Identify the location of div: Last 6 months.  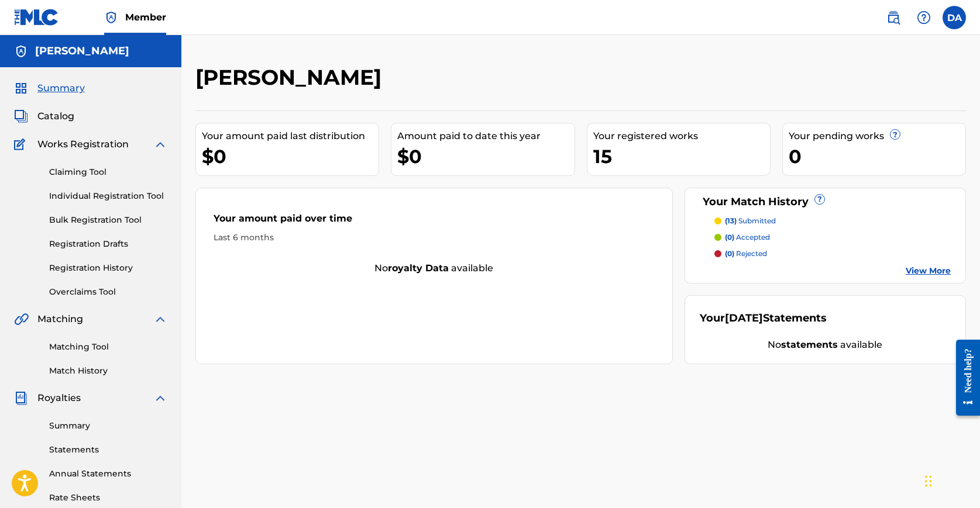
(434, 237).